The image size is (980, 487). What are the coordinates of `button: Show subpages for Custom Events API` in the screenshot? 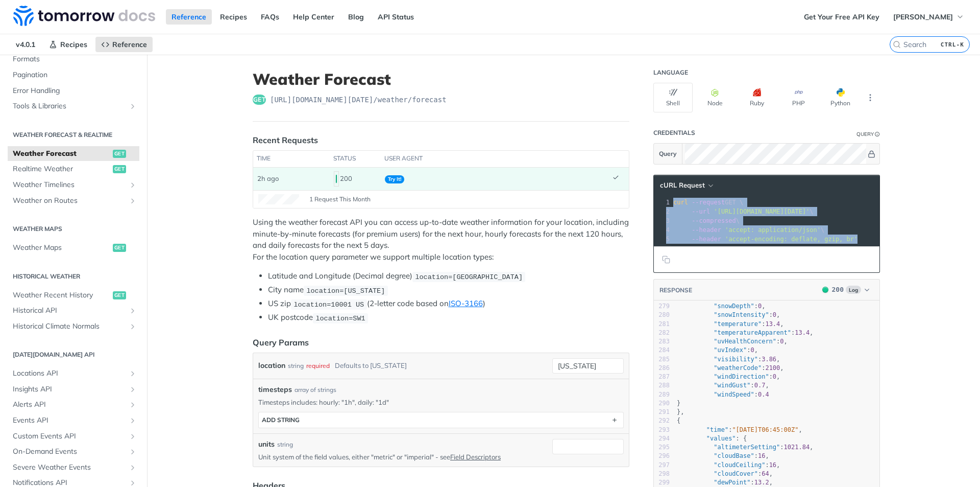 It's located at (132, 436).